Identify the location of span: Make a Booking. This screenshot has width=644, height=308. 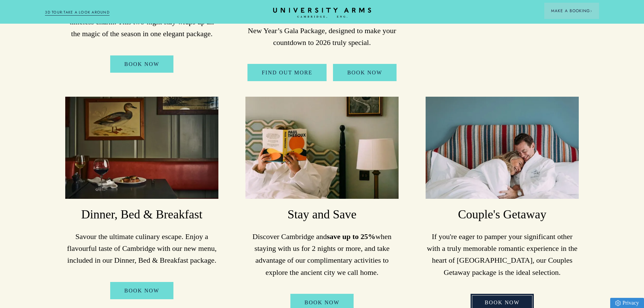
(572, 11).